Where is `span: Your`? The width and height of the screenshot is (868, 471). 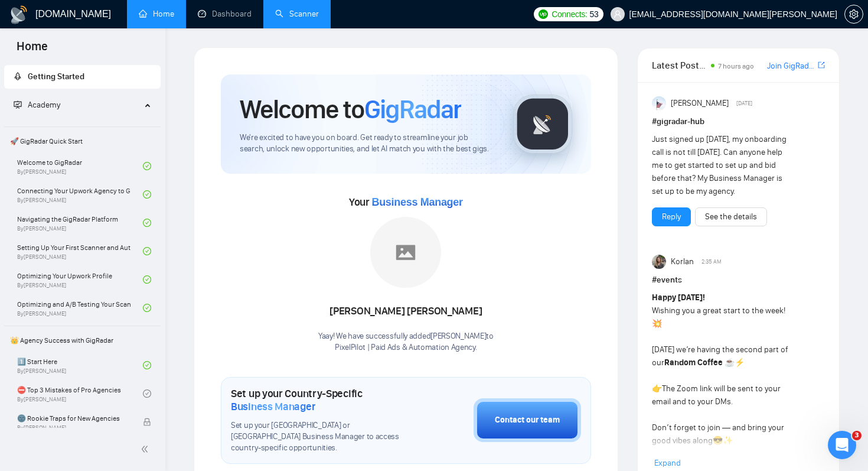
span: Your is located at coordinates (405, 202).